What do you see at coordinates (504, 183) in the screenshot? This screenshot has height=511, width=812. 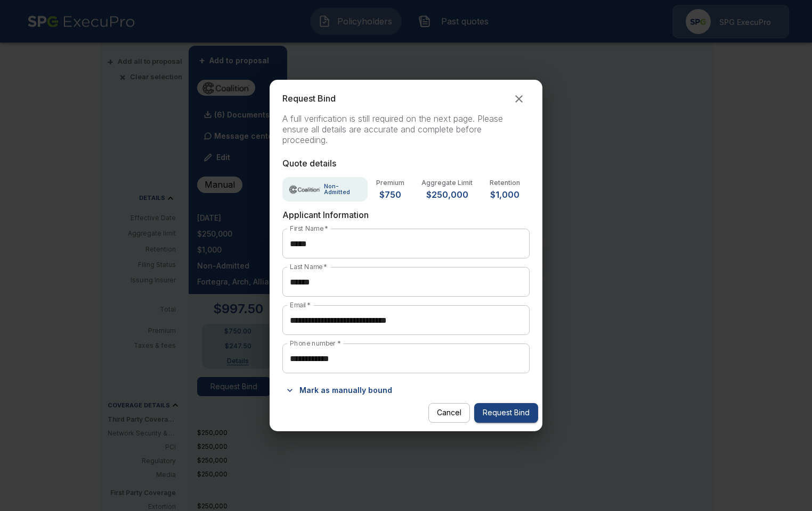 I see `p: Retention` at bounding box center [504, 183].